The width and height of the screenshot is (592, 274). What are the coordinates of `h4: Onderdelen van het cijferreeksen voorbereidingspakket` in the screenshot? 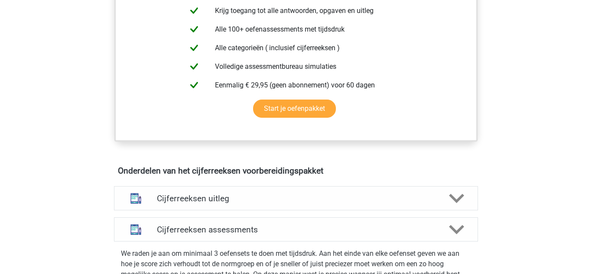 It's located at (296, 171).